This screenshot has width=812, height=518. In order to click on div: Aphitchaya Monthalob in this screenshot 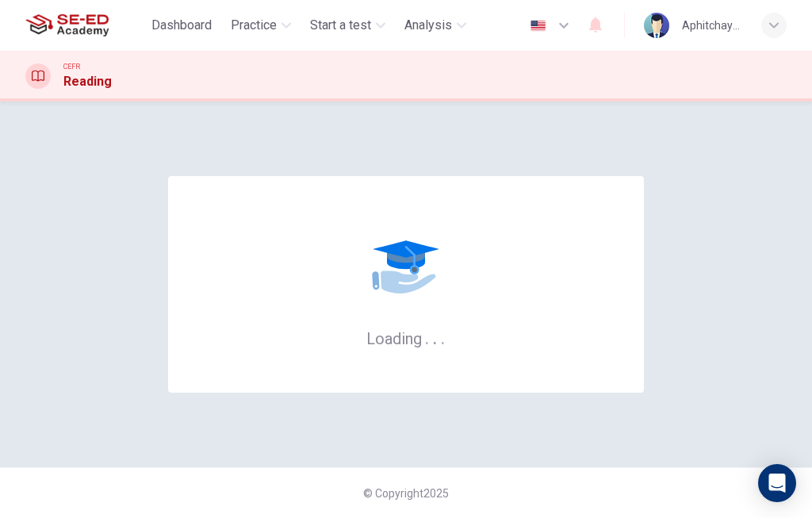, I will do `click(711, 26)`.